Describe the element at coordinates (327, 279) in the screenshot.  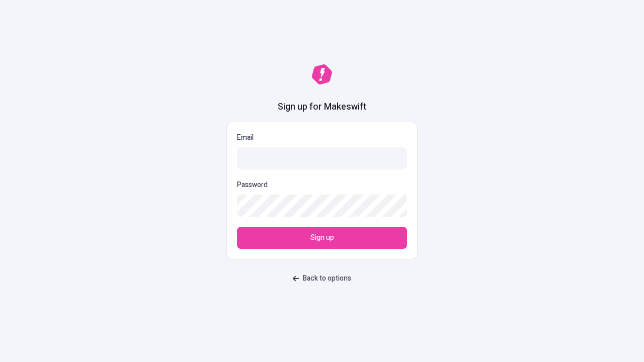
I see `span: Back to options` at that location.